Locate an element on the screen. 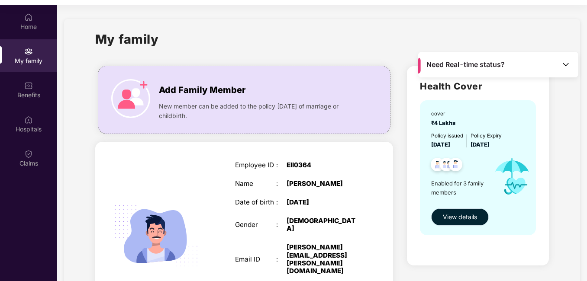 This screenshot has width=587, height=281. h2: Health Cover is located at coordinates (478, 86).